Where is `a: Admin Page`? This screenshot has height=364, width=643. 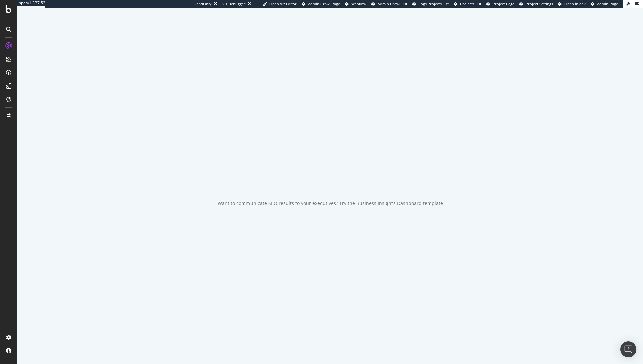
a: Admin Page is located at coordinates (604, 4).